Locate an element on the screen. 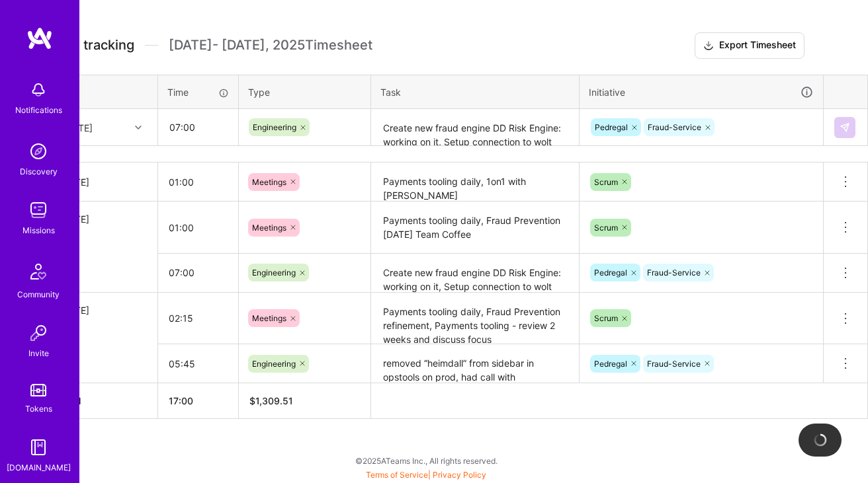  img: Submit is located at coordinates (844, 128).